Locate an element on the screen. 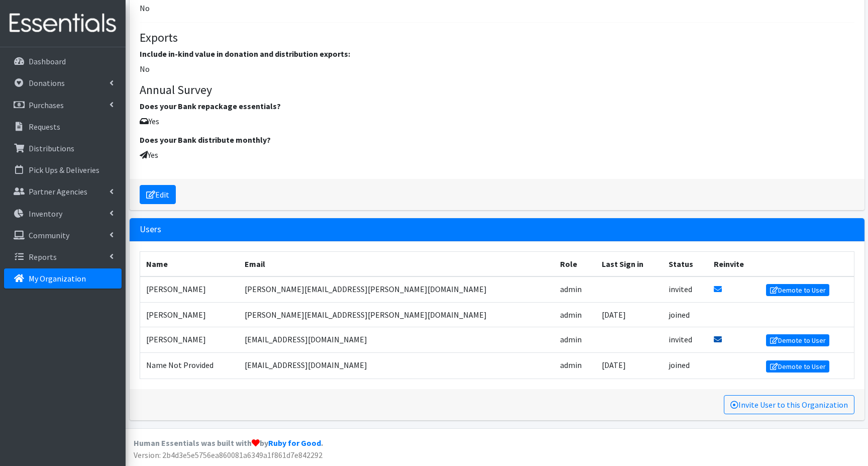 Image resolution: width=868 pixels, height=466 pixels. th: Status is located at coordinates (685, 264).